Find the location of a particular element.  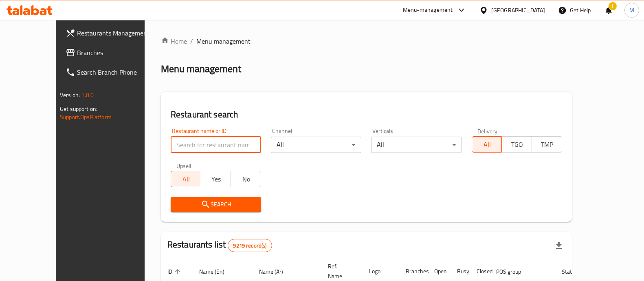

a: Search Branch Phone is located at coordinates (112, 72).